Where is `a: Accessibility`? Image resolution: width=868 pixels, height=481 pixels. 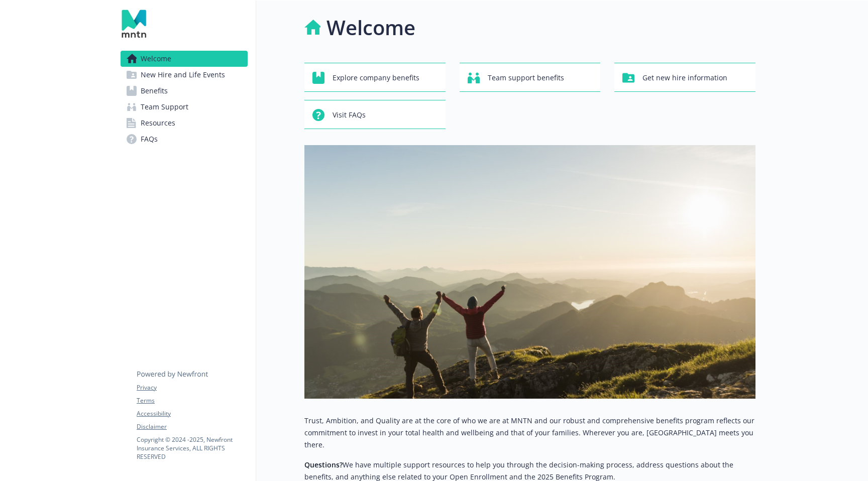
a: Accessibility is located at coordinates (192, 414).